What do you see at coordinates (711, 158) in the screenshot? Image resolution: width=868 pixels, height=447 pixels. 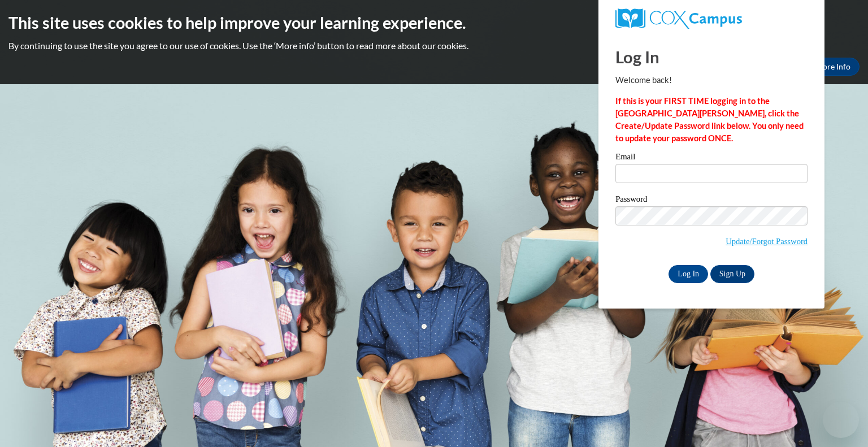 I see `label: Email` at bounding box center [711, 158].